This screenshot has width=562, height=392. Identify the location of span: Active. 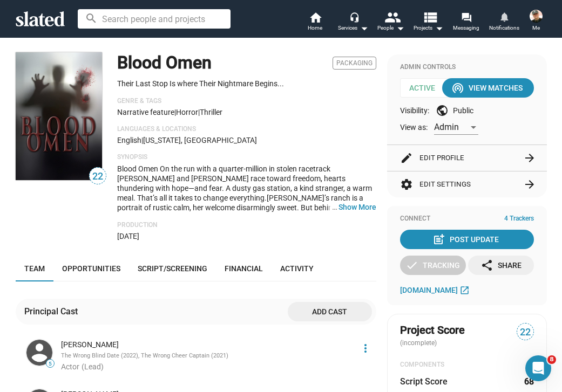
(426, 88).